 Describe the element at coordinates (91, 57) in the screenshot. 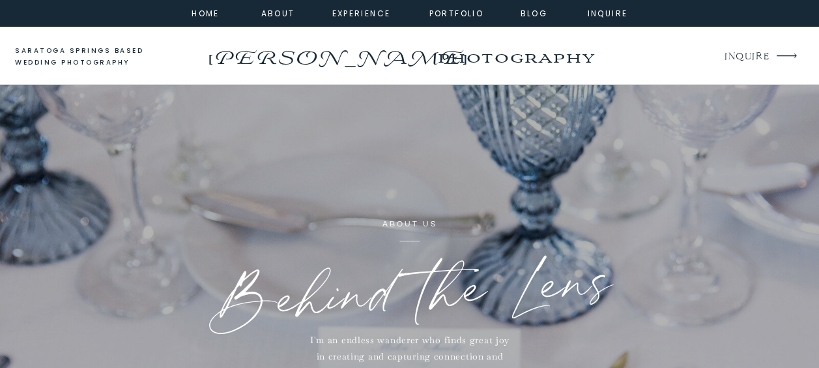

I see `a: saratoga springs based wedding photography` at that location.